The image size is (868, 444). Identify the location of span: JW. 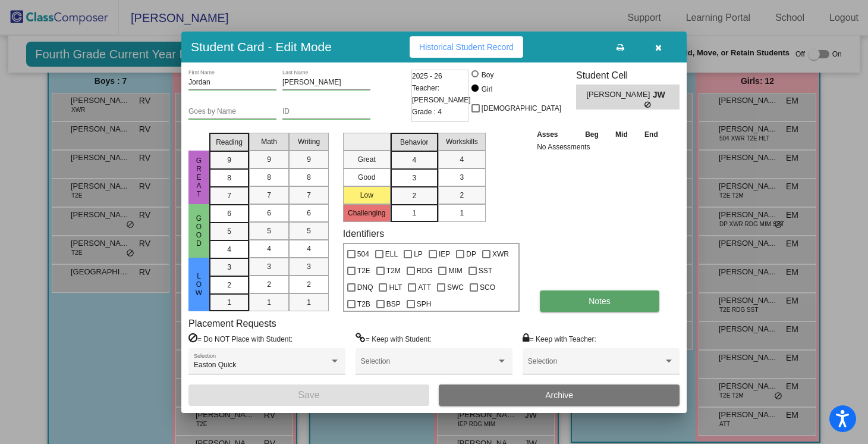
(661, 95).